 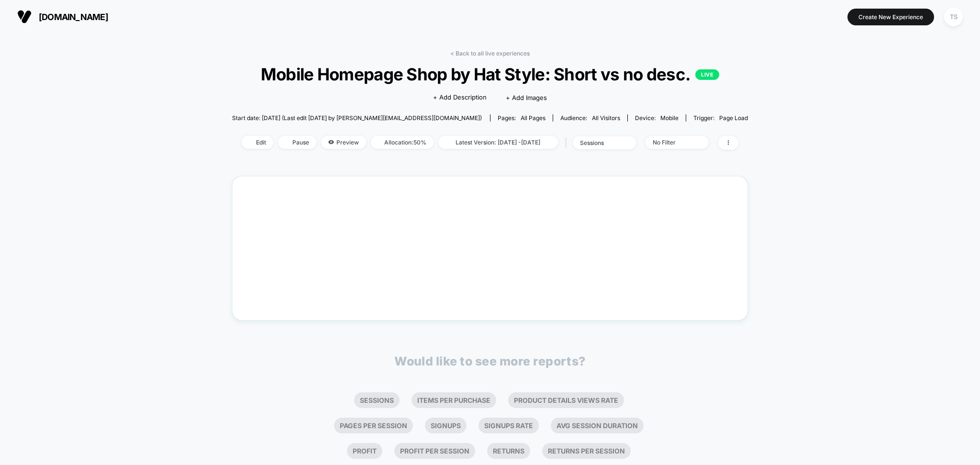 I want to click on div: Audience:, so click(x=591, y=118).